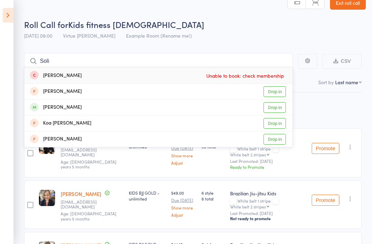 This screenshot has width=372, height=244. Describe the element at coordinates (326, 82) in the screenshot. I see `label: Sort by` at that location.